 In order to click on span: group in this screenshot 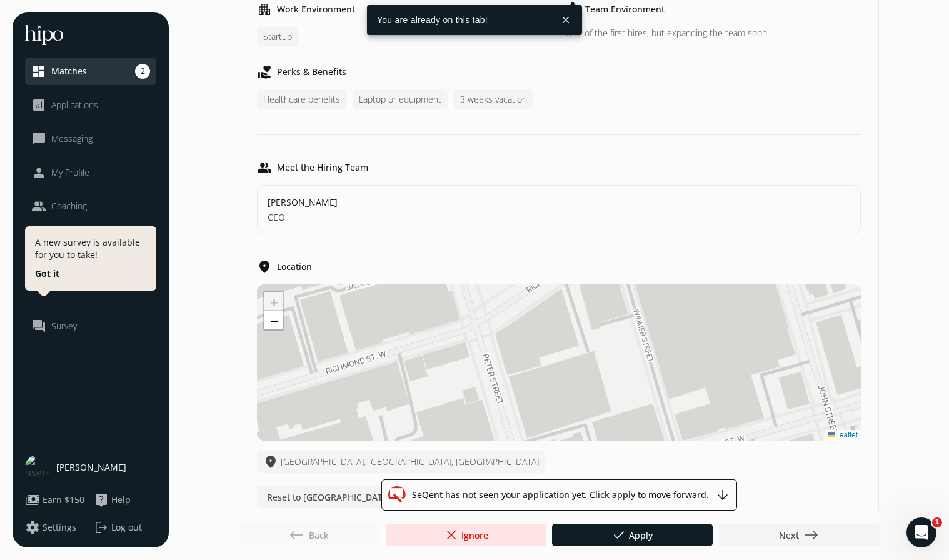, I will do `click(265, 167)`.